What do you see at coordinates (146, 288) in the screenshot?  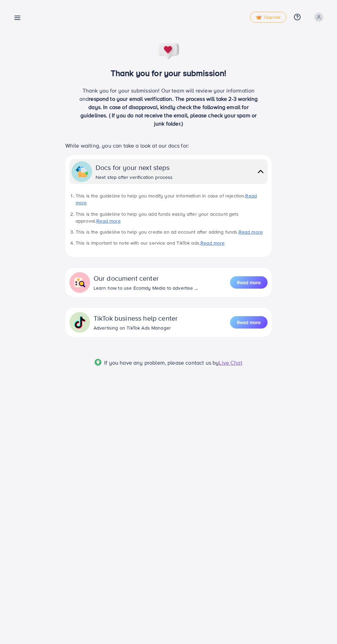 I see `div: Learn how to use Ecomdy Media to advertise ...` at bounding box center [146, 288].